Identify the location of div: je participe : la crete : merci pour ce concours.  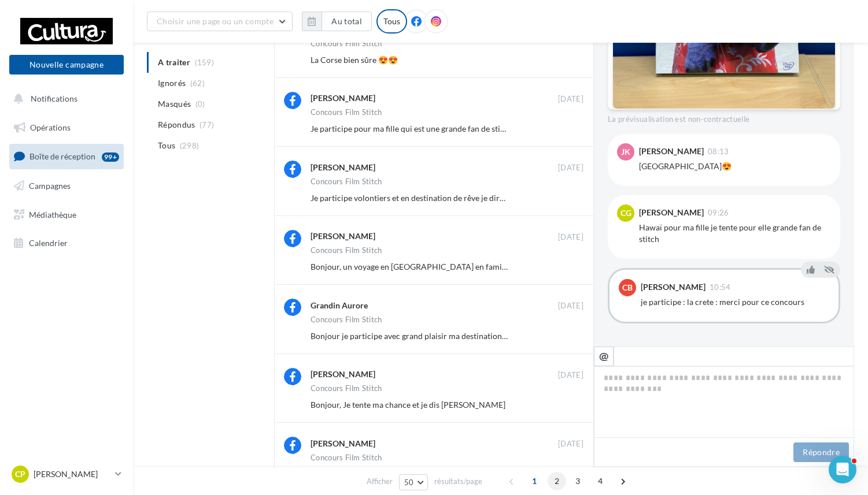
(735, 303).